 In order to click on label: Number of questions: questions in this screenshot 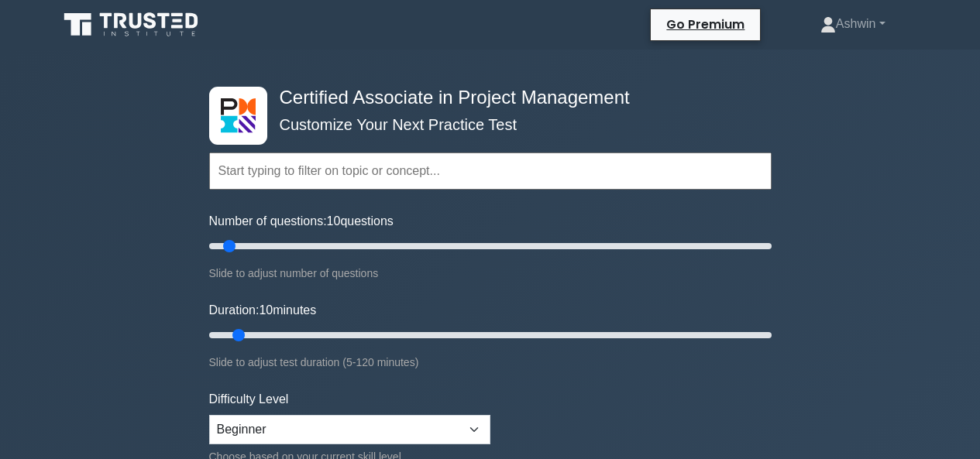, I will do `click(302, 222)`.